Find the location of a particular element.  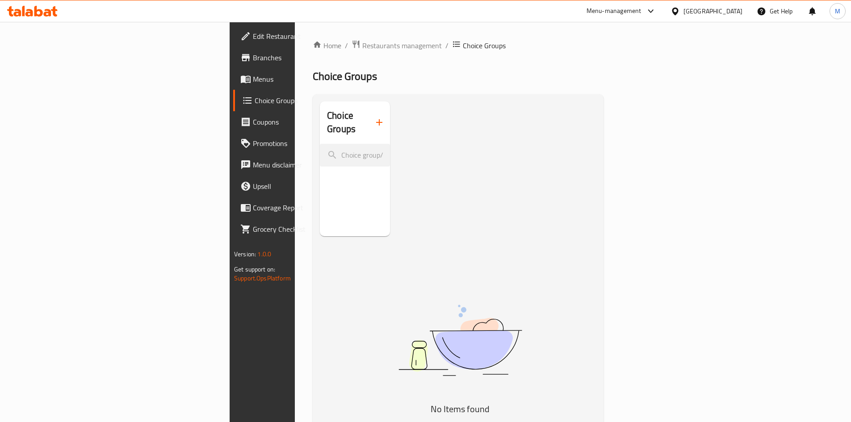

a: Coupons is located at coordinates (302, 122).